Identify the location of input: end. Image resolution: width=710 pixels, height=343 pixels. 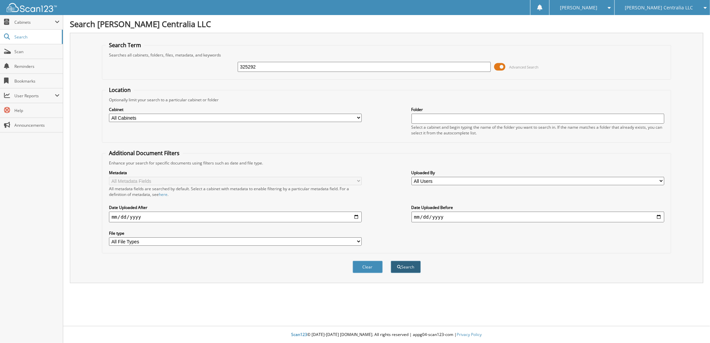
(537, 217).